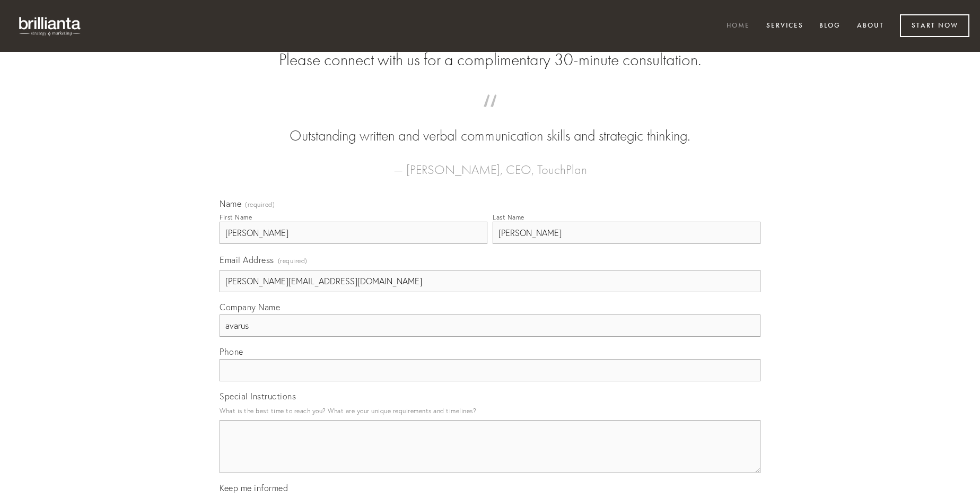  I want to click on img: brillianta - research, strategy, marketing, so click(51, 26).